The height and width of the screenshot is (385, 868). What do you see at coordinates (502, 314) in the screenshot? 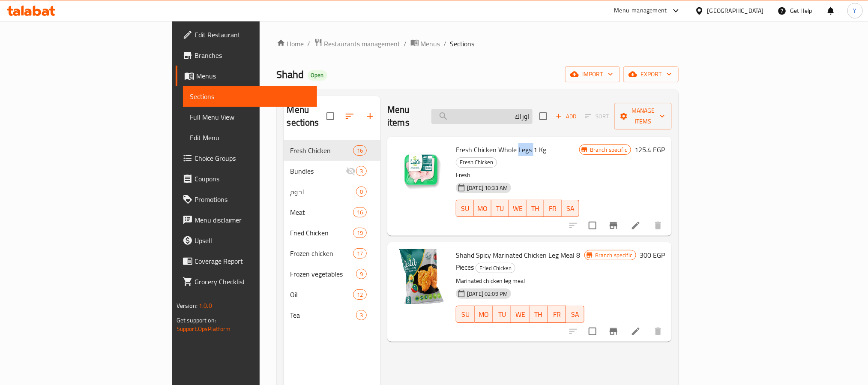
I see `button: TU` at bounding box center [502, 314].